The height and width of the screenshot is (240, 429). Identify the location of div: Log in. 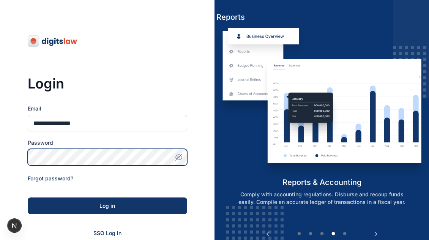
(107, 206).